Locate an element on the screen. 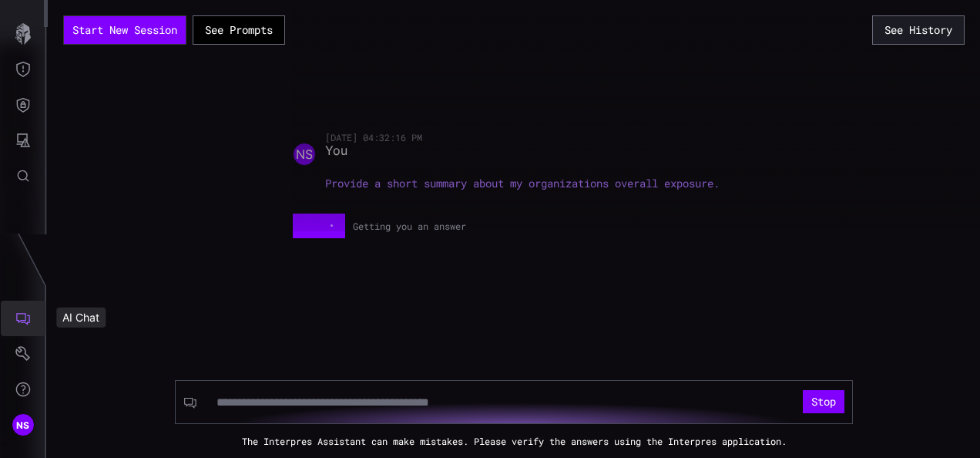  a: Start New Session is located at coordinates (125, 30).